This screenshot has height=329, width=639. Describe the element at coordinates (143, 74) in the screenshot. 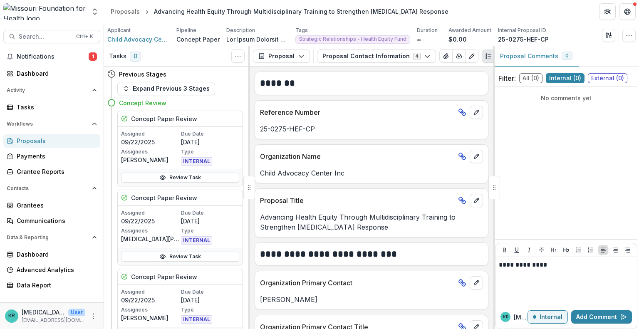

I see `h4: Previous Stages` at that location.